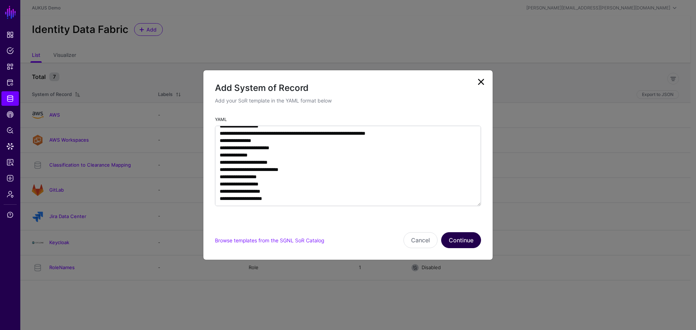 The height and width of the screenshot is (330, 696). Describe the element at coordinates (348, 100) in the screenshot. I see `p: Add your SoR template in the YAML format below` at that location.